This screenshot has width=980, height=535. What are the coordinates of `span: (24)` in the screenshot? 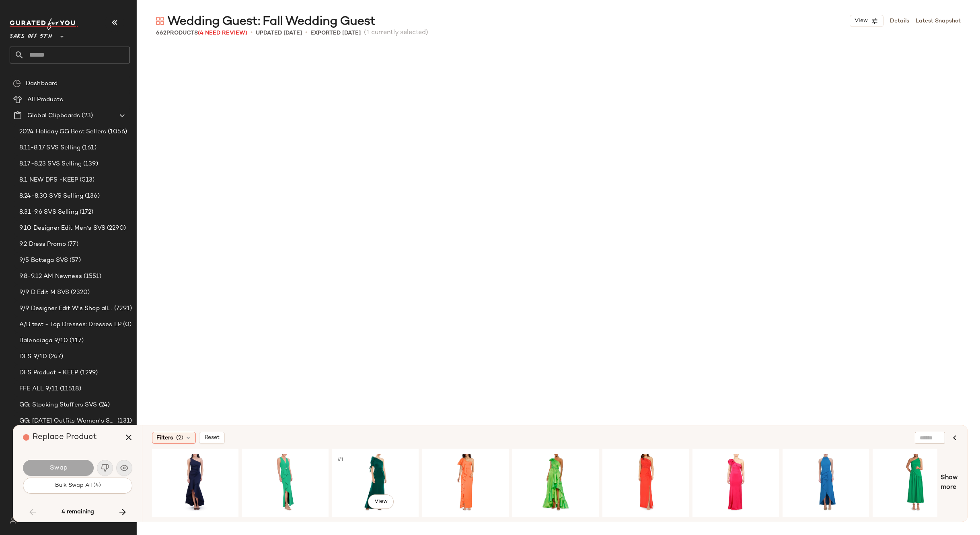 It's located at (104, 405).